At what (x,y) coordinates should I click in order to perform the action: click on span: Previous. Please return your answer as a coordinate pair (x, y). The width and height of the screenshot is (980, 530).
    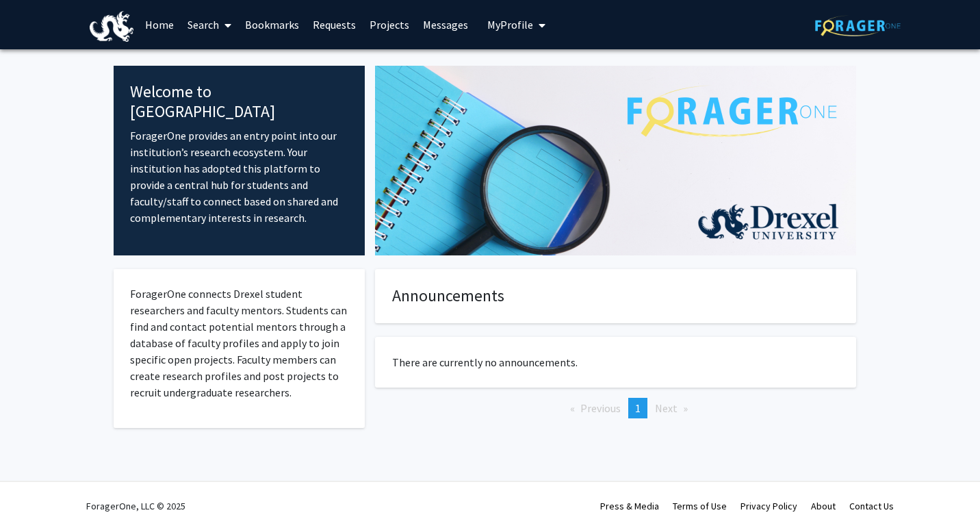
    Looking at the image, I should click on (600, 408).